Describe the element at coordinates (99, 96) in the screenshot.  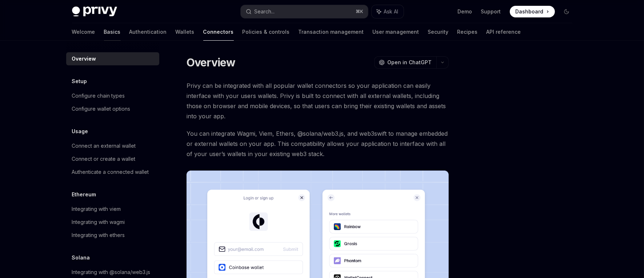
I see `div: Configure chain types` at that location.